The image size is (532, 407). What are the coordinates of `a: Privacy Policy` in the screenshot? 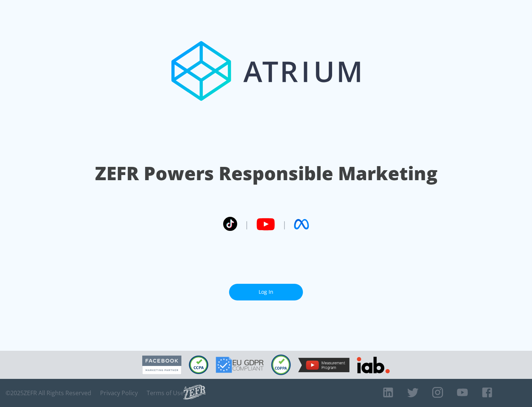 It's located at (119, 393).